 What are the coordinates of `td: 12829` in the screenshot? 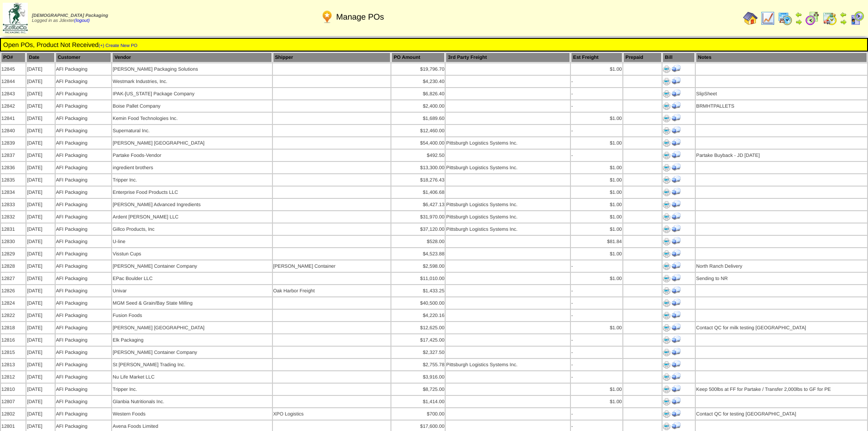 It's located at (13, 254).